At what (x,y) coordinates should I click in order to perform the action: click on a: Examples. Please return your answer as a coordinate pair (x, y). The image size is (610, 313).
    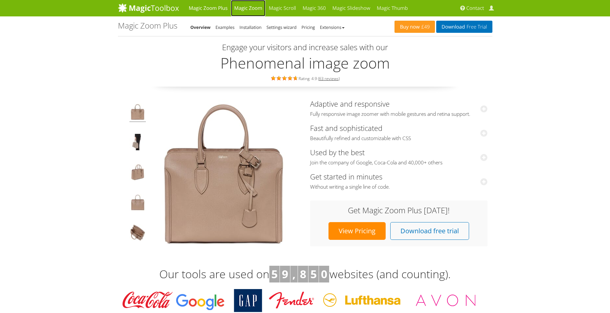
    Looking at the image, I should click on (225, 27).